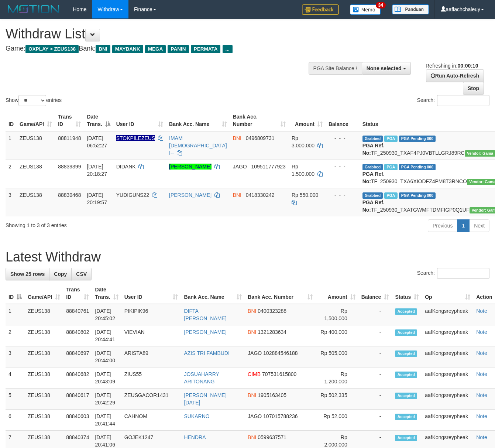  I want to click on h4: Game: Bank:, so click(164, 49).